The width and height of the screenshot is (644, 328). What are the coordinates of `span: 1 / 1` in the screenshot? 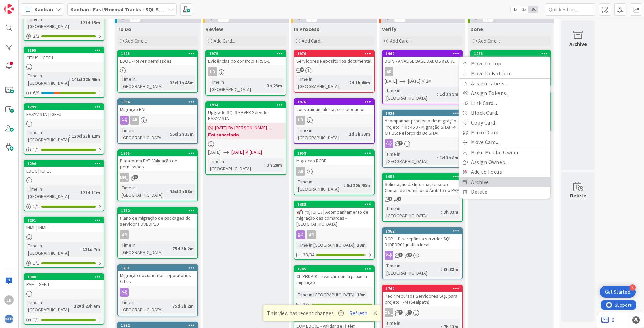 It's located at (36, 263).